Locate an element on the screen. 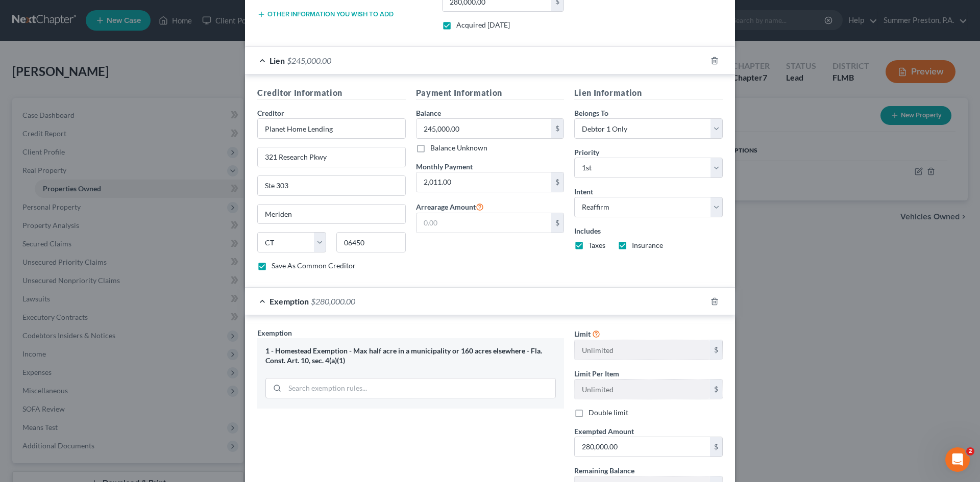 This screenshot has height=482, width=980. label: Includes is located at coordinates (648, 231).